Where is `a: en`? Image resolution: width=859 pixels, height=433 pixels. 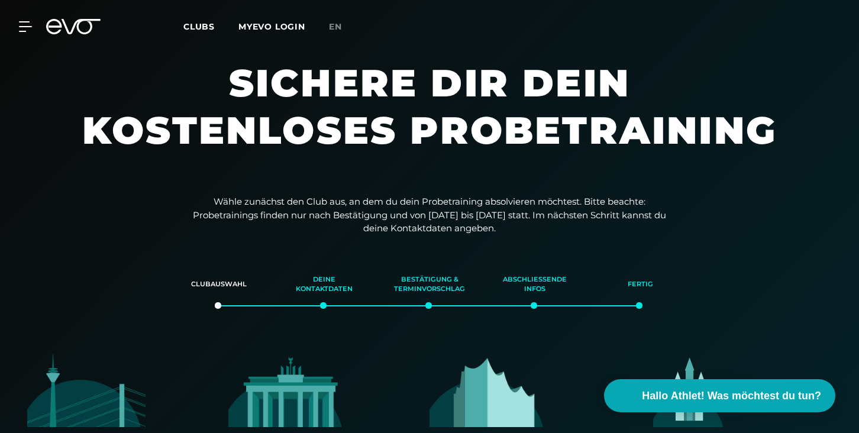 a: en is located at coordinates (343, 27).